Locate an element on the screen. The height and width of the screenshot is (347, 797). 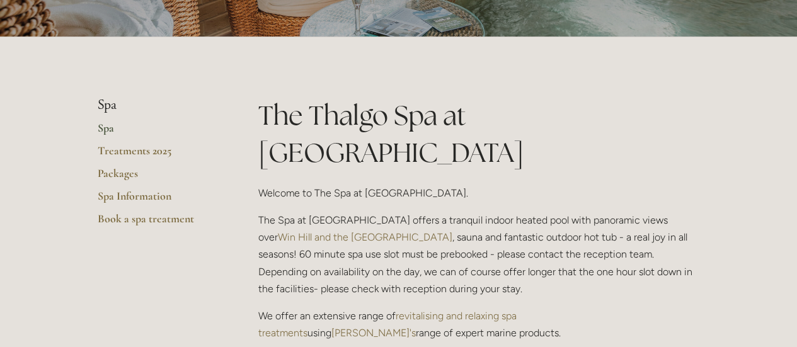
a: Treatments 2025 is located at coordinates (157, 155).